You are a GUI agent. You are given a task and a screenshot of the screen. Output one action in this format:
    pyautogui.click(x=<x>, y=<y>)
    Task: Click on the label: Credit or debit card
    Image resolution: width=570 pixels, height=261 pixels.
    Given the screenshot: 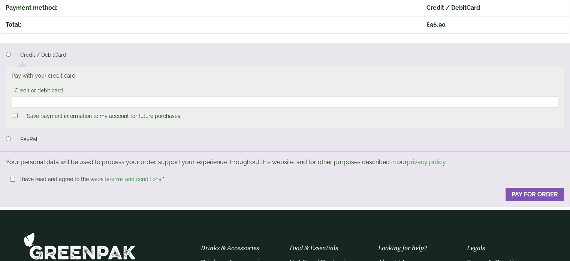 What is the action you would take?
    pyautogui.click(x=39, y=92)
    